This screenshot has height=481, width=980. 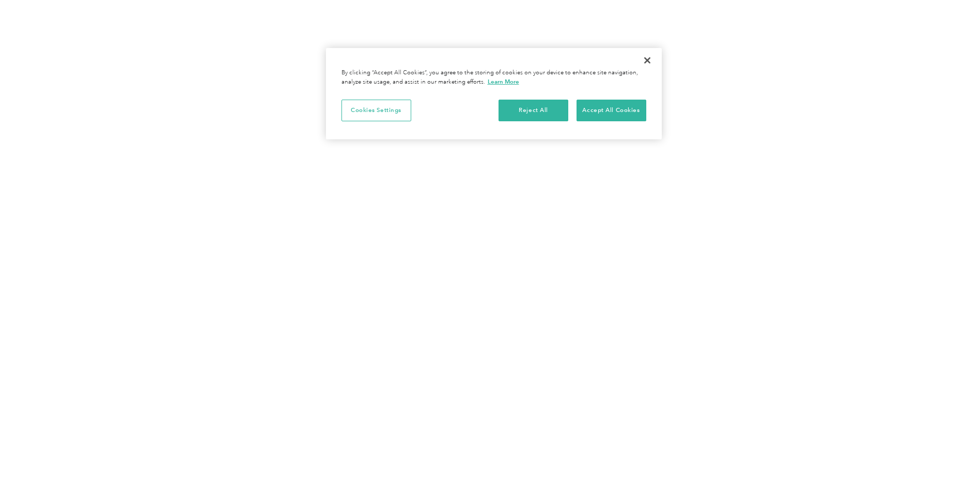 What do you see at coordinates (533, 110) in the screenshot?
I see `button: Reject All` at bounding box center [533, 110].